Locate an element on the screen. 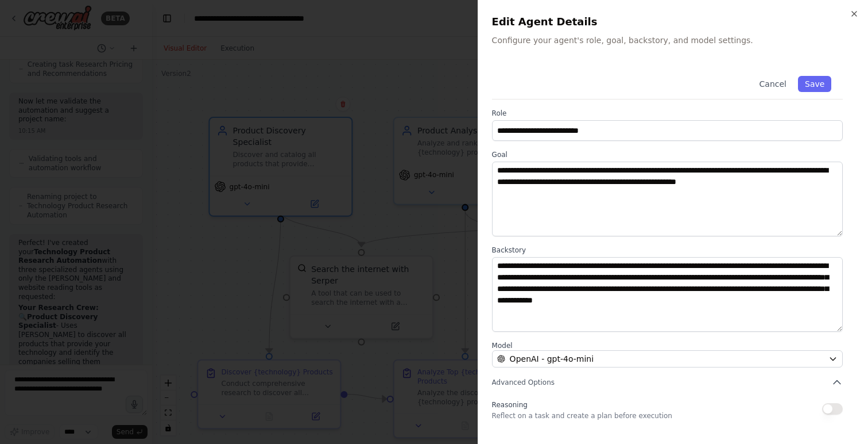  label: Goal is located at coordinates (667, 155).